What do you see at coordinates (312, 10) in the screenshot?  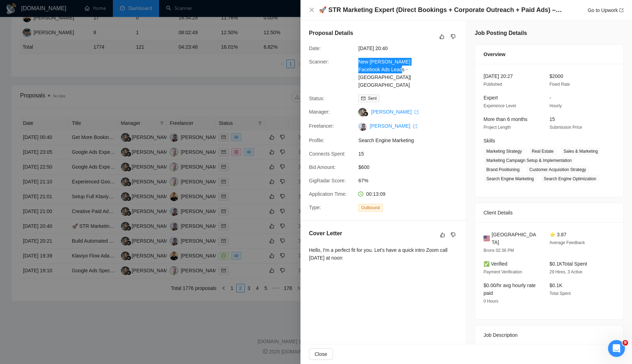 I see `span: close` at bounding box center [312, 10].